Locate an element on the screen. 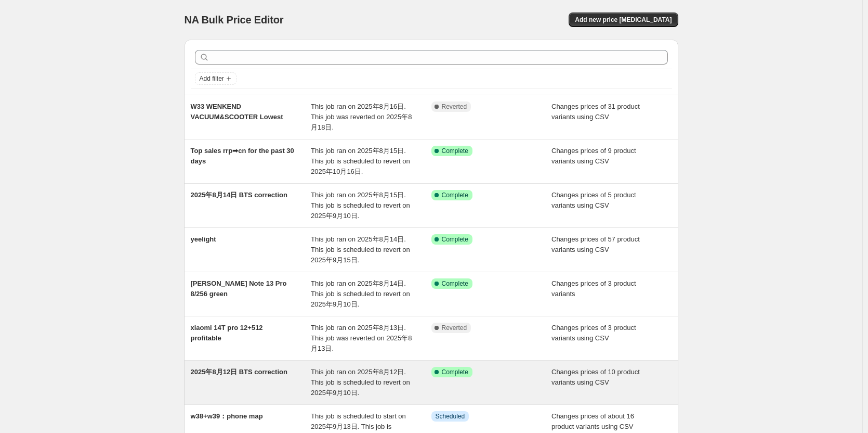 The height and width of the screenshot is (433, 868). span: This job ran on 2025年8月15日. This job is scheduled to revert on 2025年10月16日. is located at coordinates (360, 161).